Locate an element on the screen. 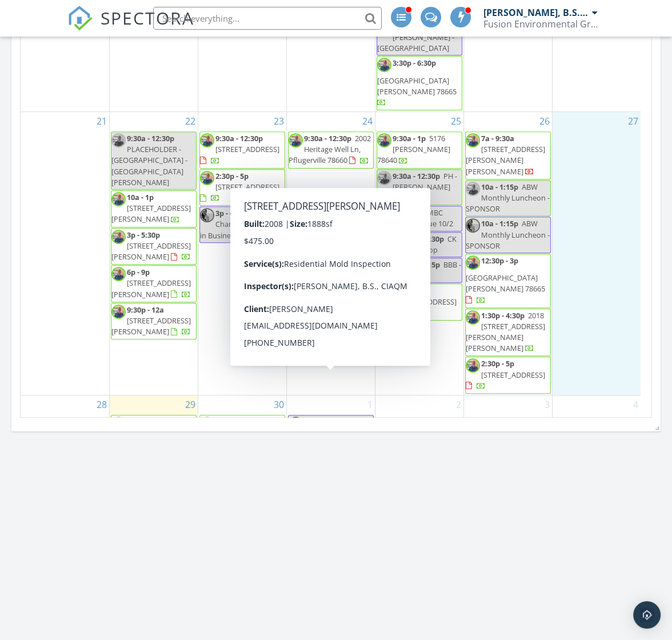 The image size is (672, 640). td: Go to September 24, 2025 is located at coordinates (330, 254).